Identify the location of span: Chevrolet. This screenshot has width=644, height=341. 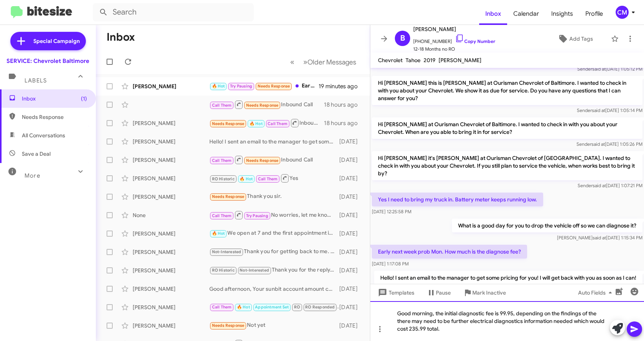
(390, 60).